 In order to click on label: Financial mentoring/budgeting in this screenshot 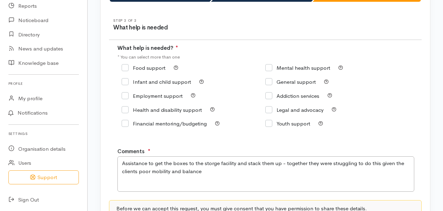, I will do `click(164, 123)`.